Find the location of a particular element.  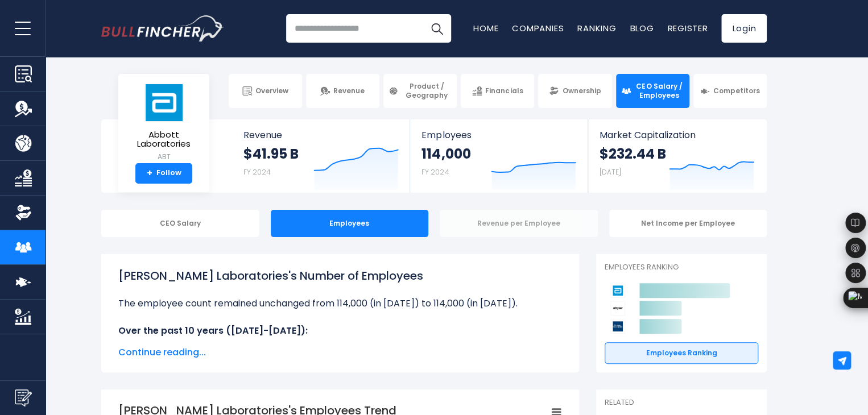

a: Login is located at coordinates (744, 28).